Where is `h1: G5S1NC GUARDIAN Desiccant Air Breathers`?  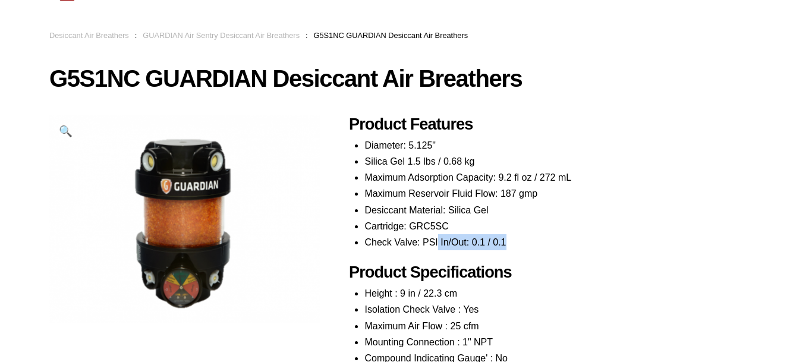
h1: G5S1NC GUARDIAN Desiccant Air Breathers is located at coordinates (406, 78).